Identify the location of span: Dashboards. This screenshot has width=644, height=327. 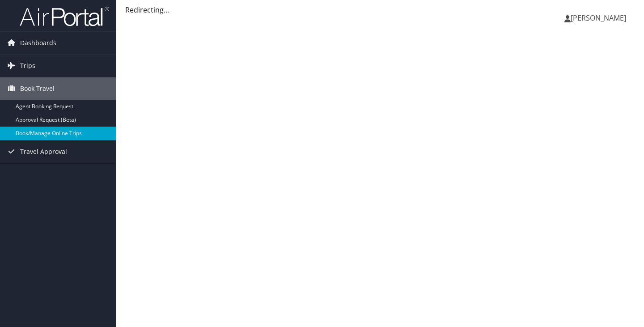
(38, 43).